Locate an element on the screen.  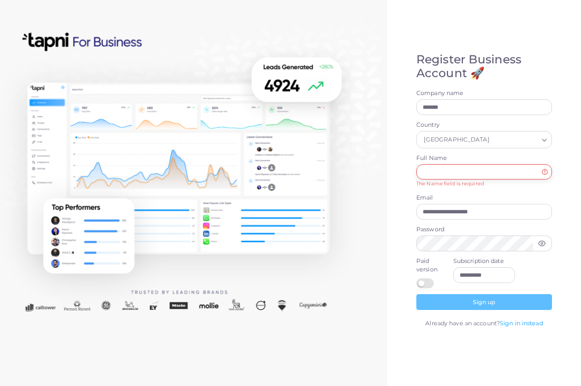
label: Company name is located at coordinates (484, 93).